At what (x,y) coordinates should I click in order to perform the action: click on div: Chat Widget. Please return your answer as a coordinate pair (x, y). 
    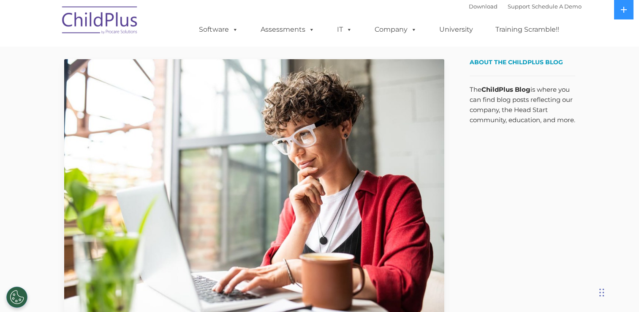
    Looking at the image, I should click on (570, 266).